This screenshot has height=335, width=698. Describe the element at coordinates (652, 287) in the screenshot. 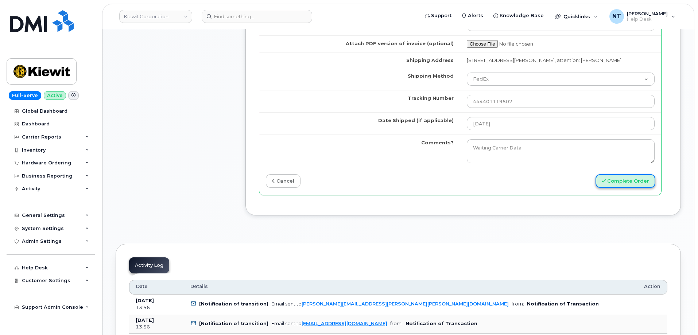

I see `th: Action` at that location.